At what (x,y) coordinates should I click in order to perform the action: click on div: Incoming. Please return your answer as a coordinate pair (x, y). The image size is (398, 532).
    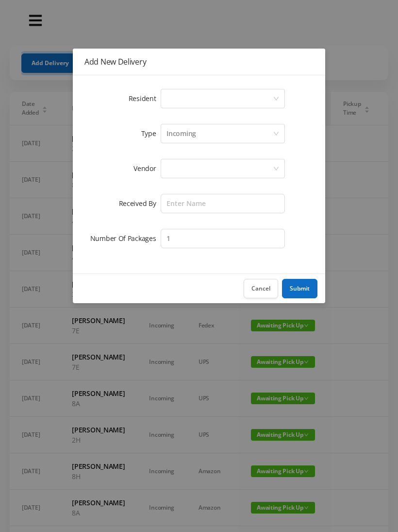
    Looking at the image, I should click on (181, 134).